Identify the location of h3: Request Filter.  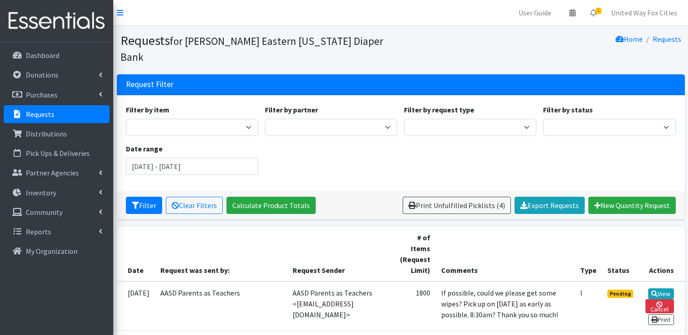
(150, 84).